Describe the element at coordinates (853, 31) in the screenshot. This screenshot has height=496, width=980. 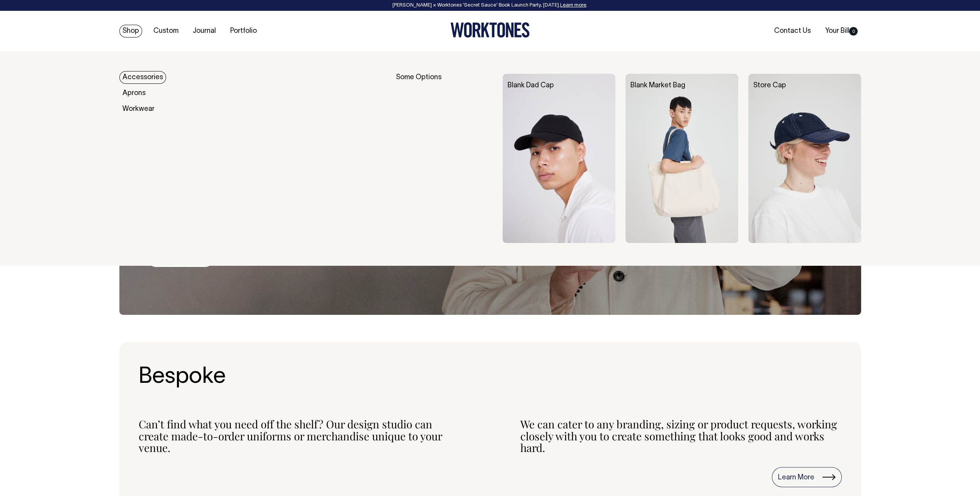
I see `span: 0` at that location.